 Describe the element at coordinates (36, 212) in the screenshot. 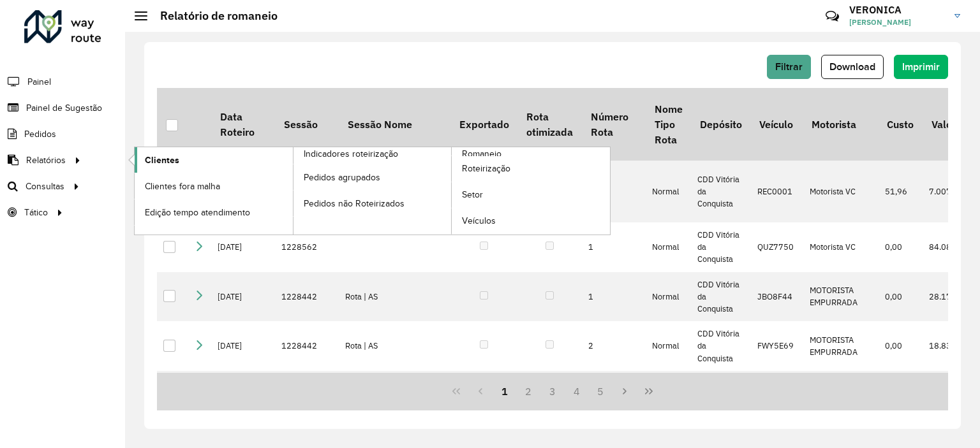

I see `span: Tático` at that location.